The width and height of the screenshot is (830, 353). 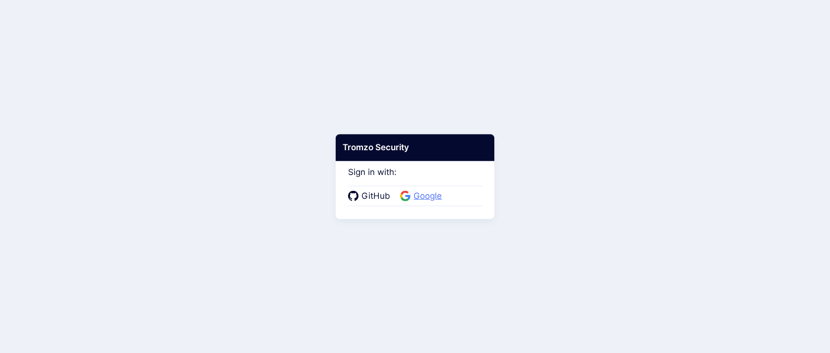 What do you see at coordinates (428, 196) in the screenshot?
I see `span: Google` at bounding box center [428, 196].